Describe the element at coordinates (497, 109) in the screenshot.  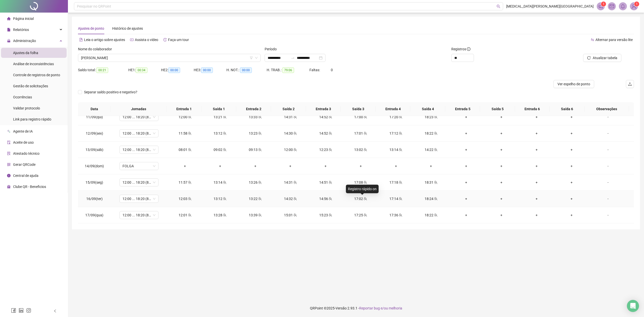
I see `th: Saída 5` at that location.